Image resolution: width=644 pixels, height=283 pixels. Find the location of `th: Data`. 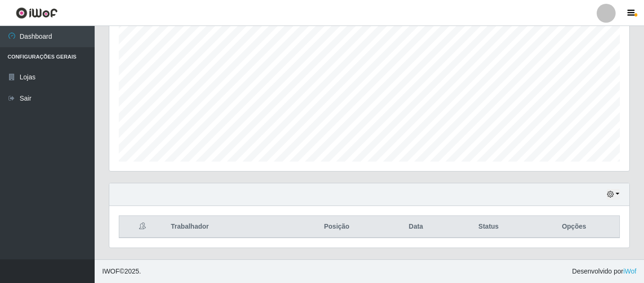

th: Data is located at coordinates (416, 227).